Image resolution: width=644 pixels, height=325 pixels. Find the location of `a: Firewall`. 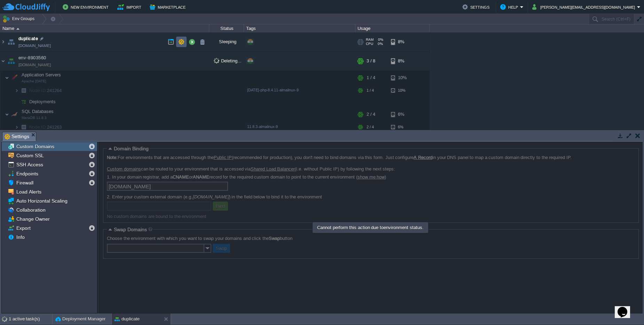

a: Firewall is located at coordinates (25, 183).